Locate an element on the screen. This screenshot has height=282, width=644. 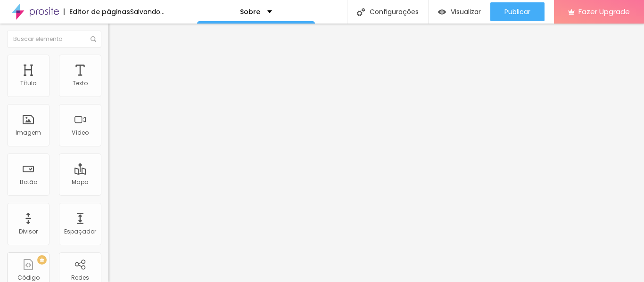
div: Mapa is located at coordinates (80, 182).